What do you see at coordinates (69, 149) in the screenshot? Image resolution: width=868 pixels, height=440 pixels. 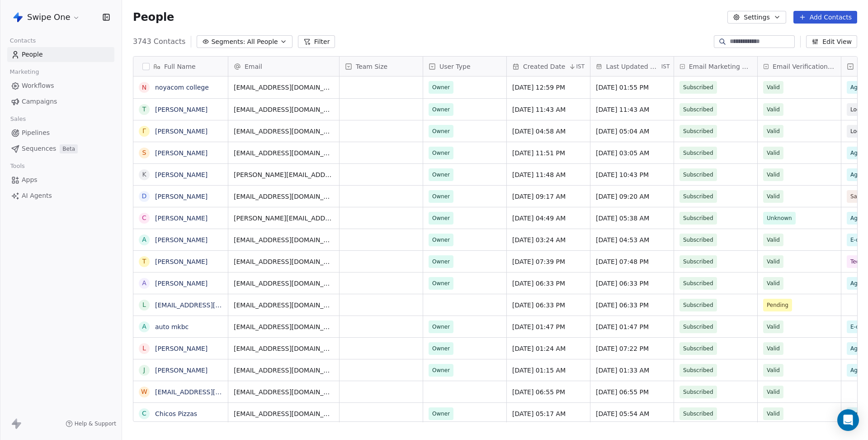 I see `span: Beta` at bounding box center [69, 149].